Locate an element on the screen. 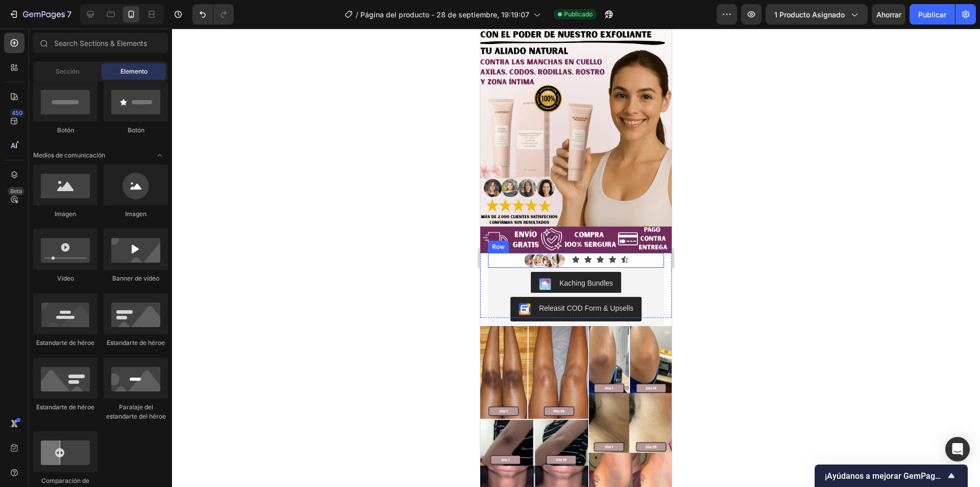  button: Kaching Bundles is located at coordinates (95, 256).